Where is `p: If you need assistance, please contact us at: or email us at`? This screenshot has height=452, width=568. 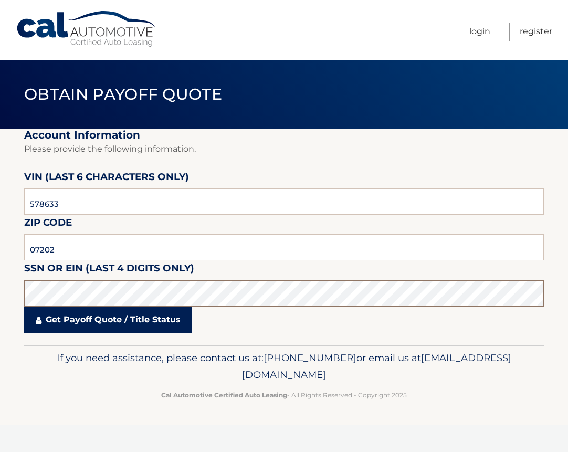
p: If you need assistance, please contact us at: or email us at is located at coordinates (284, 366).